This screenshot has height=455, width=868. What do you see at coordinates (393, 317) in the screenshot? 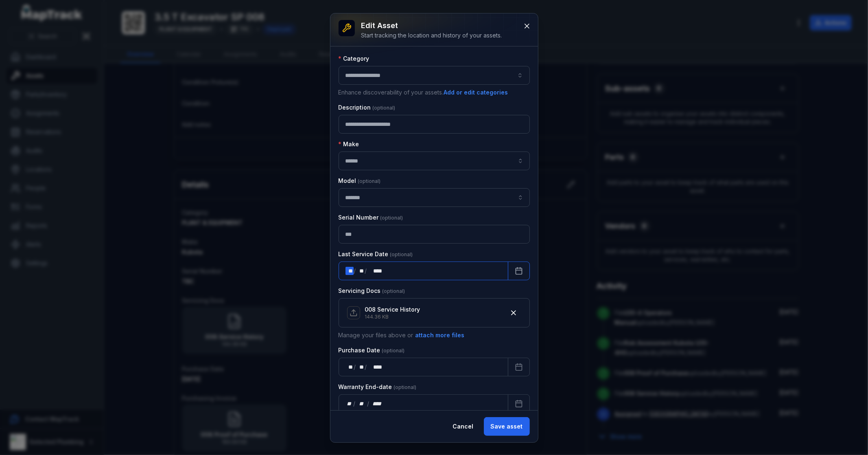
I see `p: 144.36 KB` at bounding box center [393, 317].